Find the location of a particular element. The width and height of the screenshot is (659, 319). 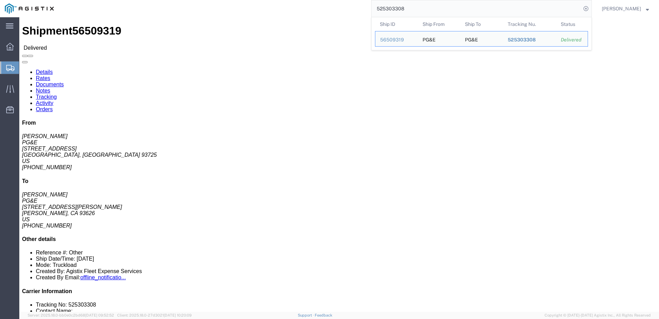

th: Ship To is located at coordinates (482, 24).